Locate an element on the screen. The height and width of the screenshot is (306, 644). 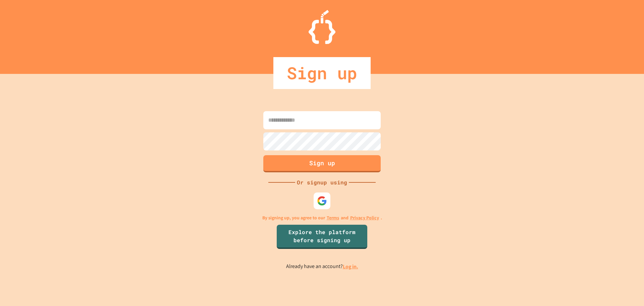
a: Explore the platform before signing up is located at coordinates (322, 237).